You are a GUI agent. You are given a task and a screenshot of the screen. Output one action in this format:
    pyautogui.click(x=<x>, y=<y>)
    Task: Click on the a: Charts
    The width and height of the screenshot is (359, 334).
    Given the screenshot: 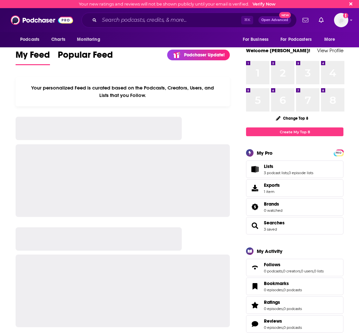 What is the action you would take?
    pyautogui.click(x=58, y=40)
    